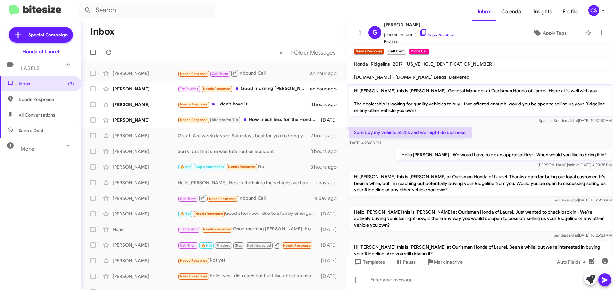 The height and width of the screenshot is (290, 613). I want to click on span: Bitesize Pro-Tip!, so click(225, 120).